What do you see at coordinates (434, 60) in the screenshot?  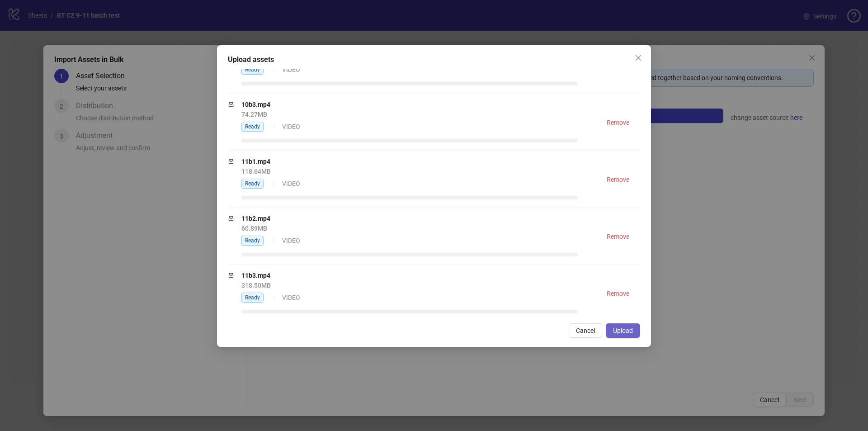 I see `div: Upload assets` at bounding box center [434, 60].